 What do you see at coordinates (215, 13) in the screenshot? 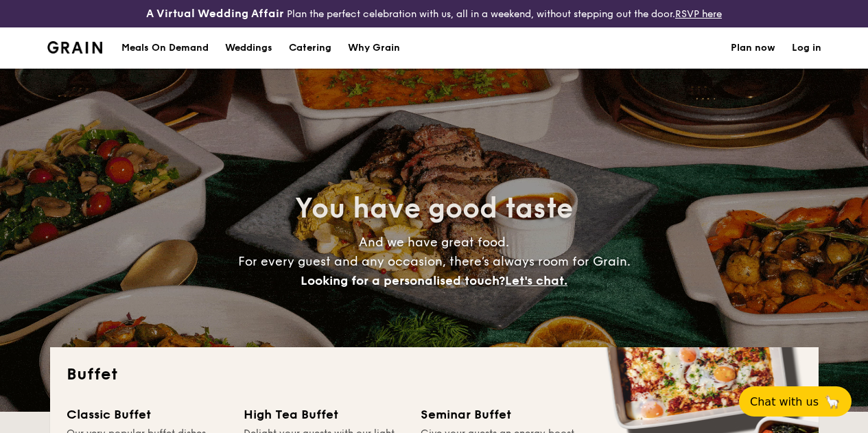
I see `h4: A Virtual Wedding Affair` at bounding box center [215, 13].